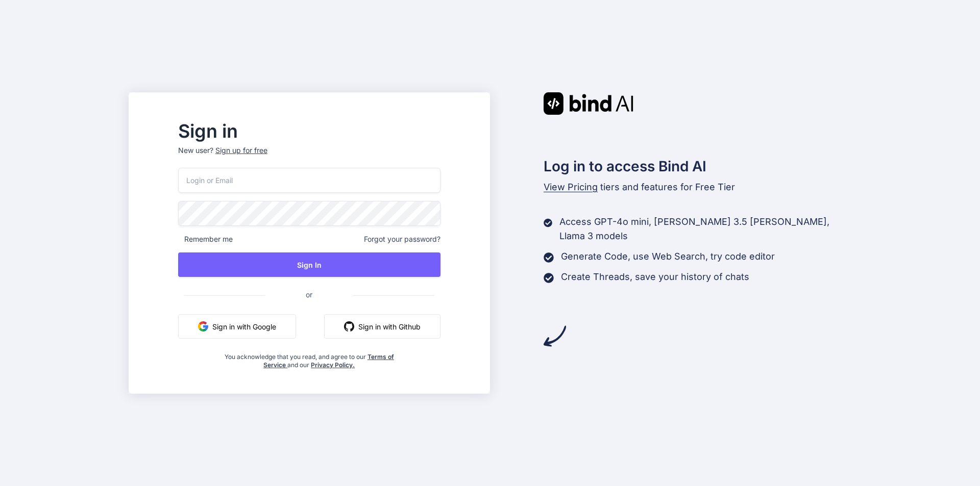  Describe the element at coordinates (309, 294) in the screenshot. I see `span: or` at that location.